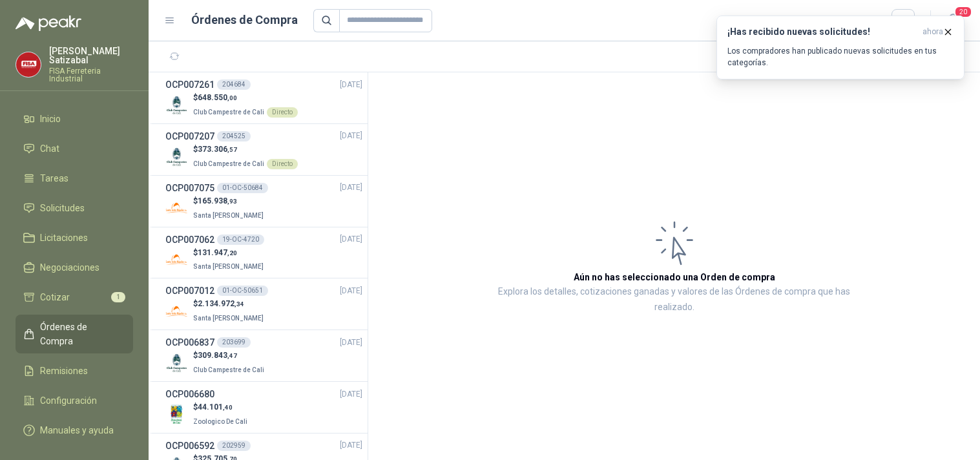  Describe the element at coordinates (49, 23) in the screenshot. I see `img: Logo peakr` at that location.